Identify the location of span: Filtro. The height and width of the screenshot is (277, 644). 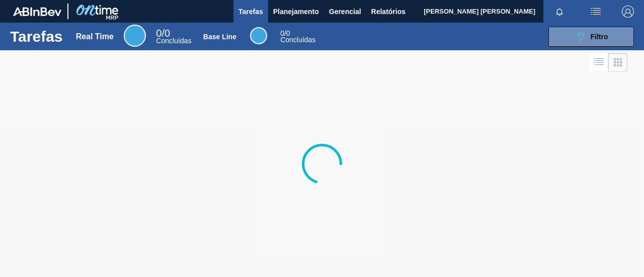
(599, 37).